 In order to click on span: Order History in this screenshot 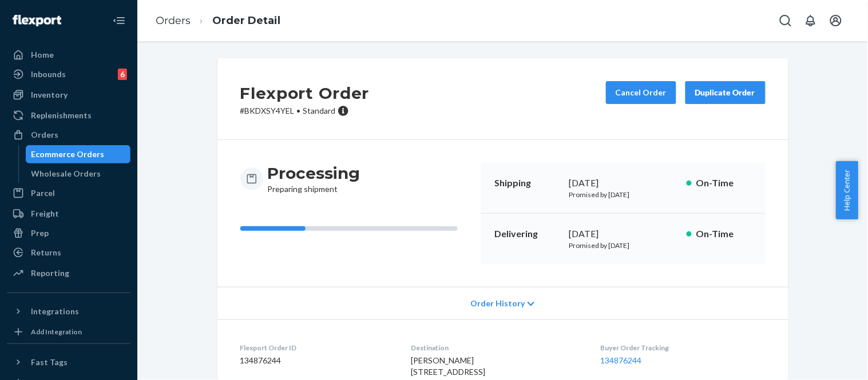, I will do `click(498, 304)`.